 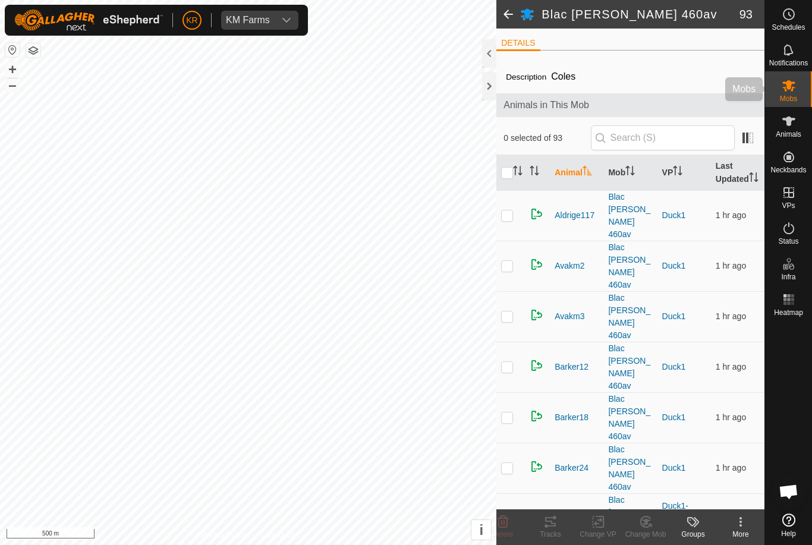 I want to click on th: Animal, so click(x=576, y=173).